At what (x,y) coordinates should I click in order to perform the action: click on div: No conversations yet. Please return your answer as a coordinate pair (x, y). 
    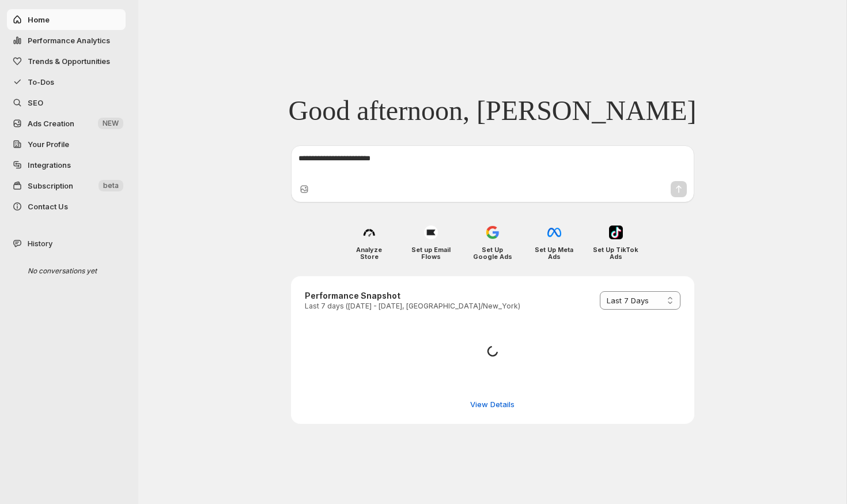
    Looking at the image, I should click on (73, 271).